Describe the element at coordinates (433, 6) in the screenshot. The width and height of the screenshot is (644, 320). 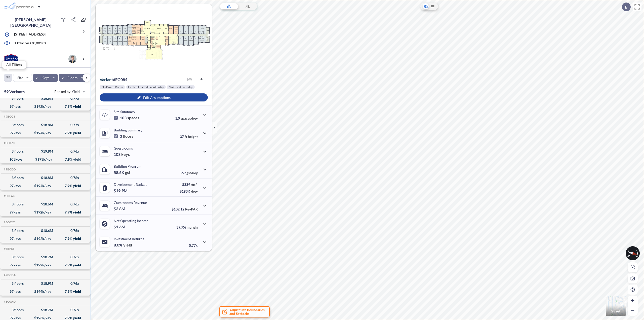
I see `button: Site Plan` at that location.